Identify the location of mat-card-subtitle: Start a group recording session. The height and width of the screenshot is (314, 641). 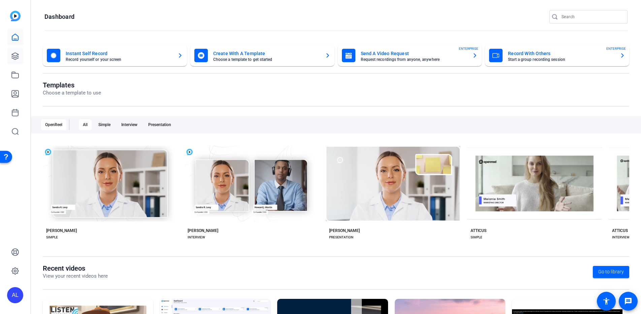
(561, 60).